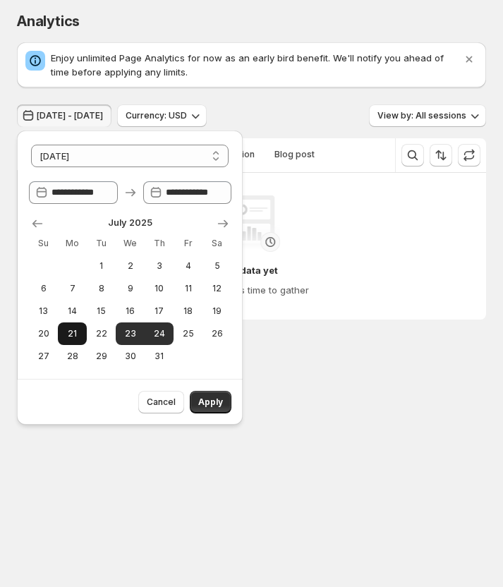 Image resolution: width=503 pixels, height=587 pixels. What do you see at coordinates (130, 356) in the screenshot?
I see `span: 30` at bounding box center [130, 356].